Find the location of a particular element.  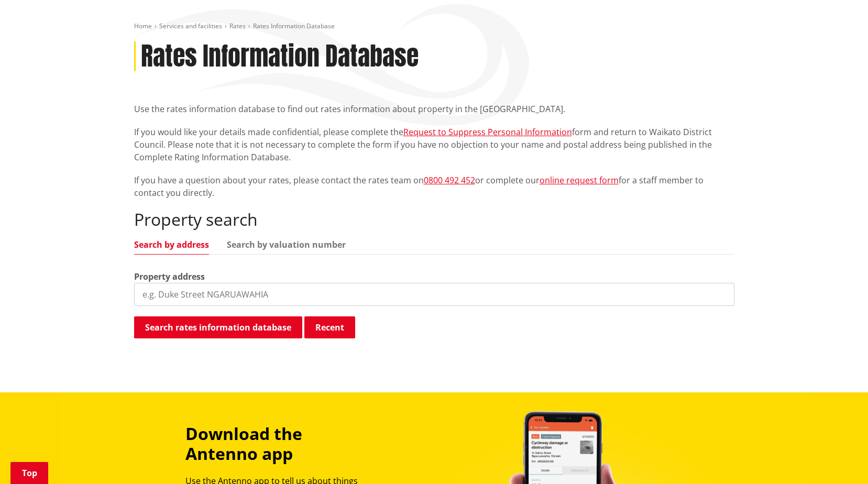

button: Search rates information database is located at coordinates (218, 327).